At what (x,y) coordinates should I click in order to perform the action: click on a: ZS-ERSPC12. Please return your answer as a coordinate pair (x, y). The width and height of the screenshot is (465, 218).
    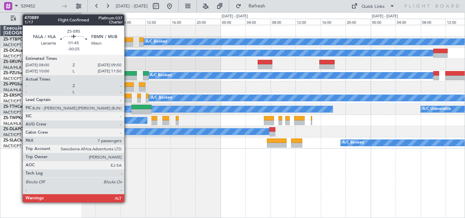
    Looking at the image, I should click on (15, 96).